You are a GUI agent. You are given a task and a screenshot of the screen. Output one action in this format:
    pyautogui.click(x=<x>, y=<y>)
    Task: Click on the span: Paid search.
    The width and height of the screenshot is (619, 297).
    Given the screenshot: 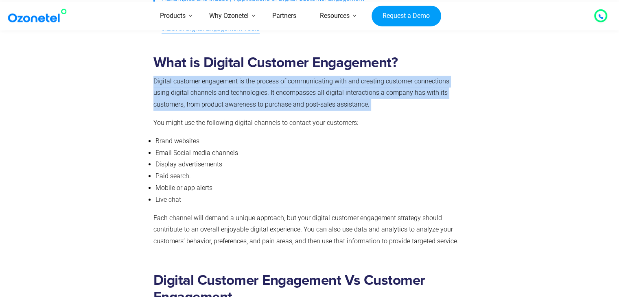 What is the action you would take?
    pyautogui.click(x=173, y=176)
    